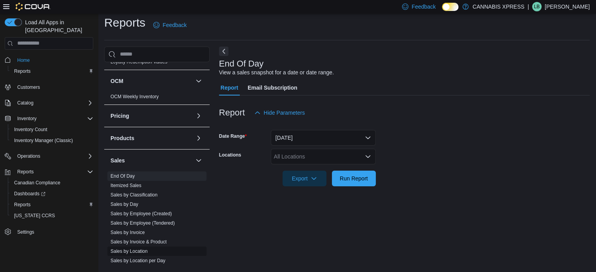  What do you see at coordinates (25, 232) in the screenshot?
I see `a: Settings` at bounding box center [25, 232].